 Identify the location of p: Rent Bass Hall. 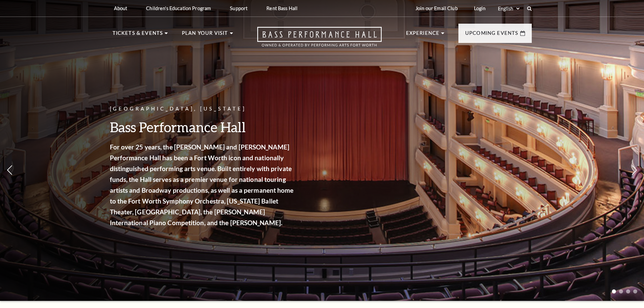
(282, 8).